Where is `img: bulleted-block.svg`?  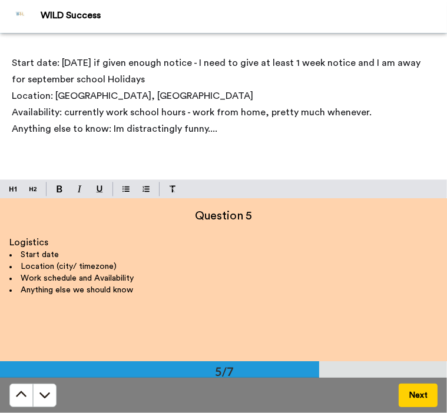 img: bulleted-block.svg is located at coordinates (126, 189).